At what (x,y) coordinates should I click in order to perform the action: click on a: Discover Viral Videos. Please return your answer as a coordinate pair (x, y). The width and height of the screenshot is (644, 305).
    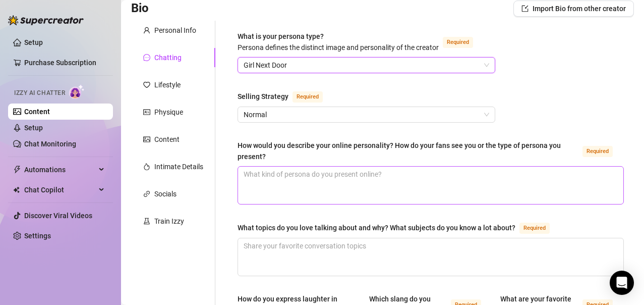
    Looking at the image, I should click on (58, 216).